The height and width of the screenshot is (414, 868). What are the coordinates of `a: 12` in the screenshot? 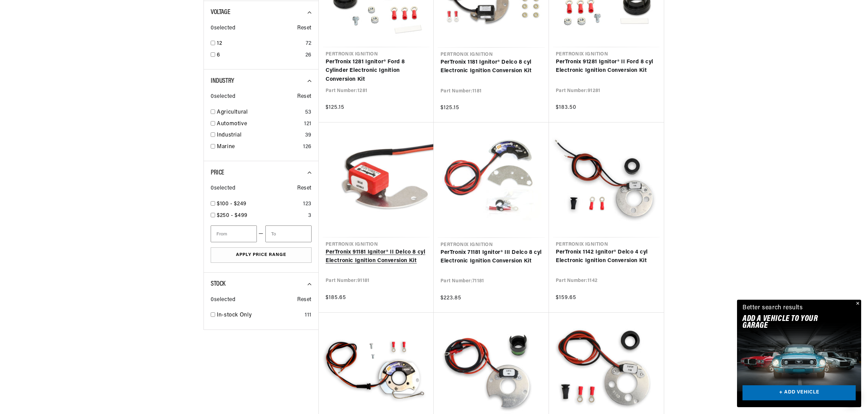 It's located at (260, 44).